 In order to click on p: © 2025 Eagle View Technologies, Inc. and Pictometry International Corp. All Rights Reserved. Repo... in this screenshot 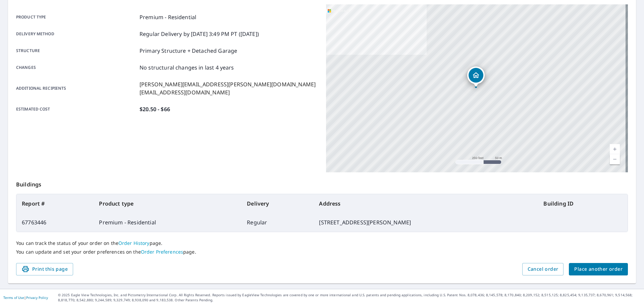, I will do `click(349, 297)`.